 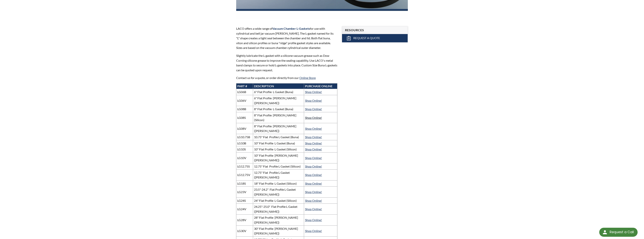 What do you see at coordinates (245, 149) in the screenshot?
I see `td: LG10S` at bounding box center [245, 149].